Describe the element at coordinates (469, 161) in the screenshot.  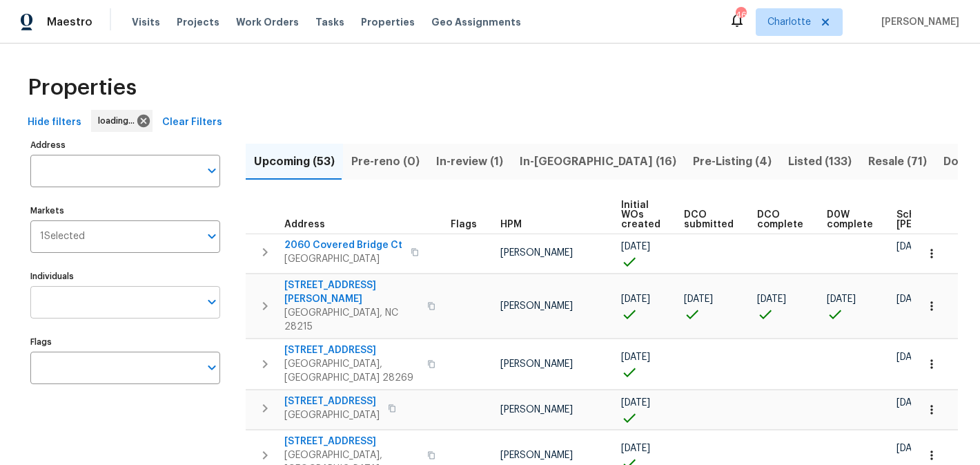
I see `span: In-review (1)` at that location.